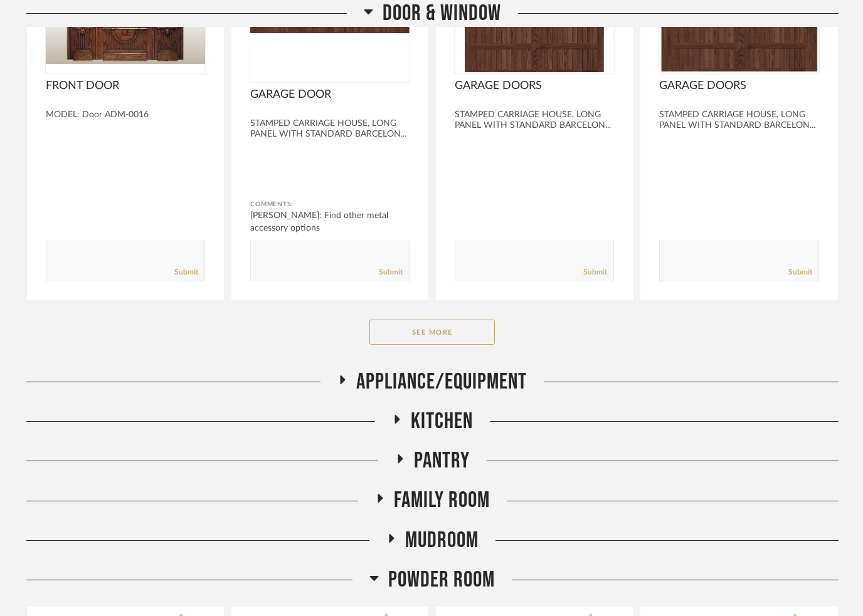 The image size is (863, 616). What do you see at coordinates (441, 461) in the screenshot?
I see `span: Pantry` at bounding box center [441, 461].